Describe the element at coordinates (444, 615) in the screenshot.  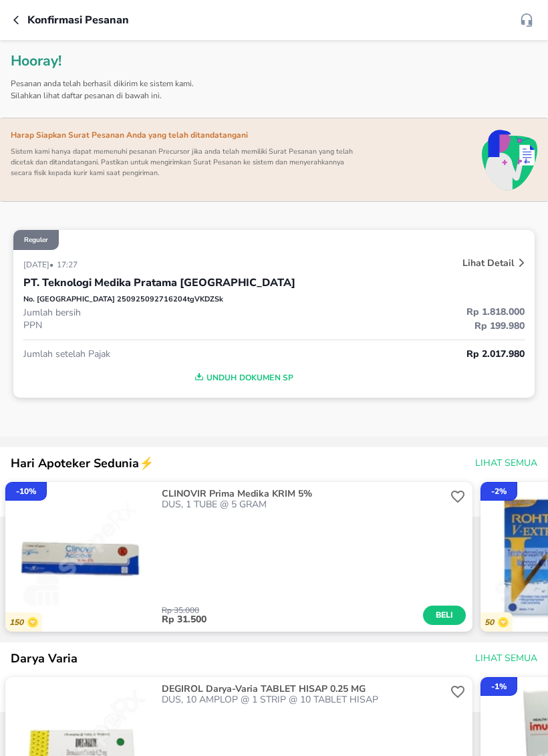
I see `button: Beli` at that location.